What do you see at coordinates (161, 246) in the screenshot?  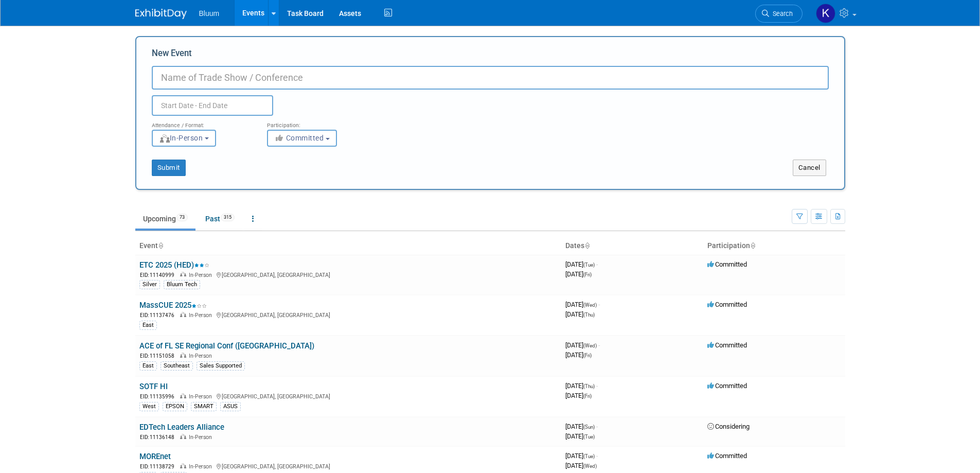 I see `a: Sort by Event Name` at bounding box center [161, 246].